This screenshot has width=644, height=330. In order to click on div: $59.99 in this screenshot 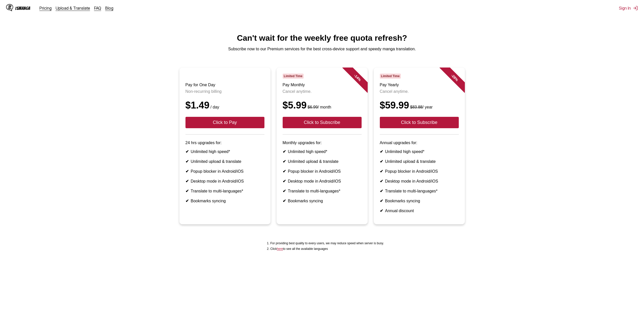, I will do `click(419, 105)`.